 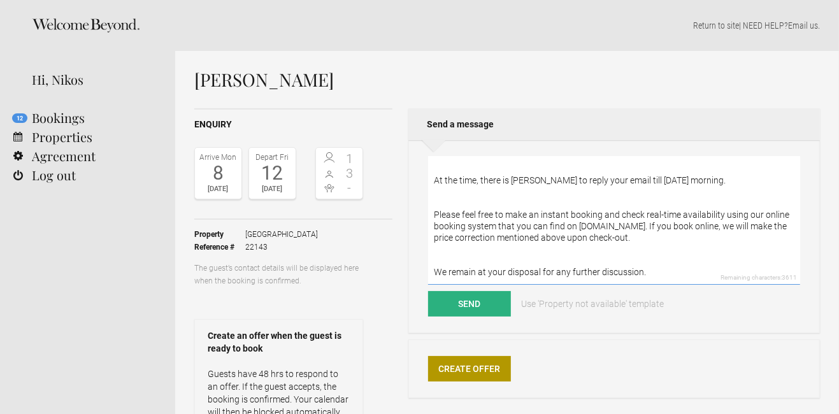 I want to click on a: Email us, so click(x=803, y=25).